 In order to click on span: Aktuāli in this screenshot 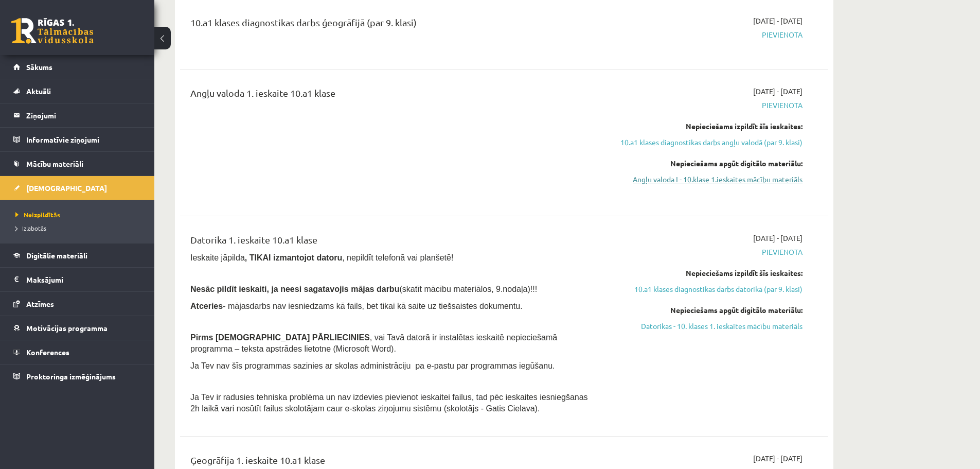, I will do `click(38, 91)`.